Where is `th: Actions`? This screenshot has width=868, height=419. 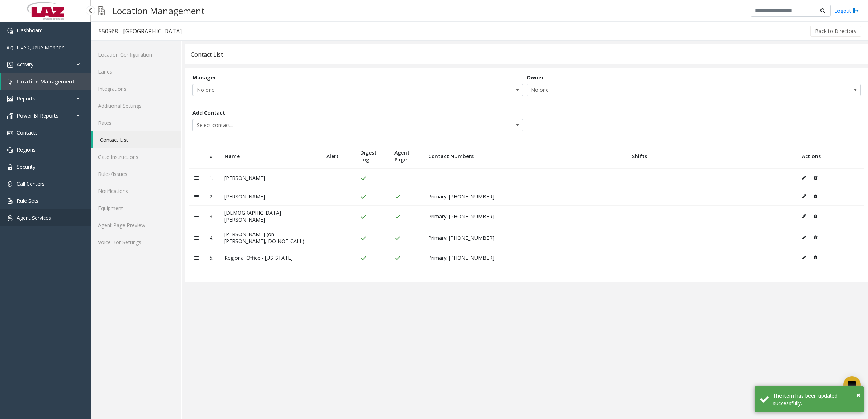 th: Actions is located at coordinates (830, 156).